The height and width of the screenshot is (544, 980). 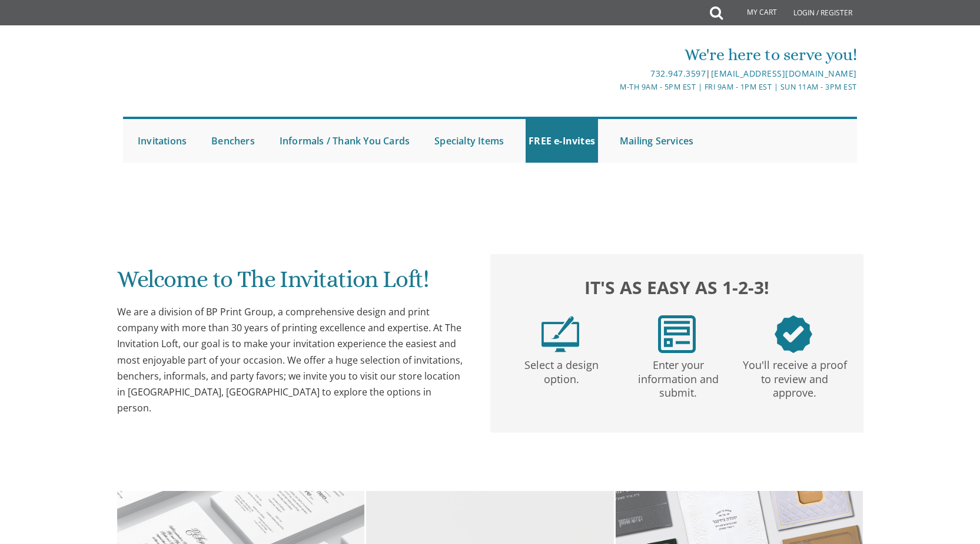 What do you see at coordinates (657, 140) in the screenshot?
I see `a: Mailing Services` at bounding box center [657, 140].